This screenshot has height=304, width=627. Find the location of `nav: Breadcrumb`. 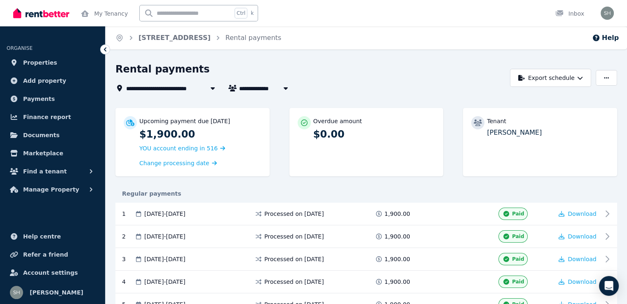

nav: Breadcrumb is located at coordinates (198, 38).